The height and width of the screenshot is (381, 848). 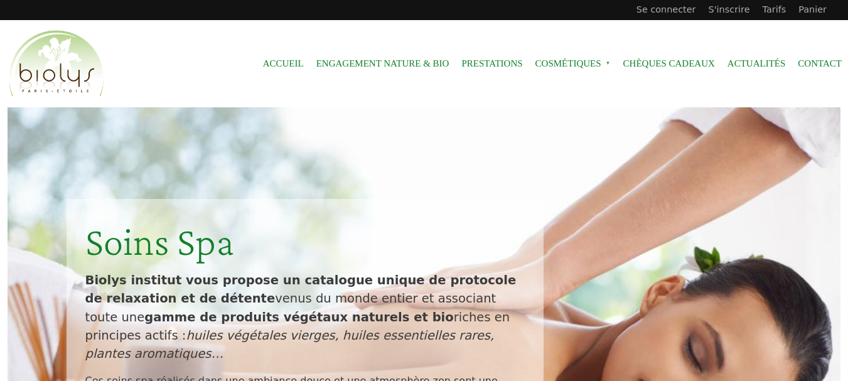 I want to click on a: Actualités, so click(x=756, y=63).